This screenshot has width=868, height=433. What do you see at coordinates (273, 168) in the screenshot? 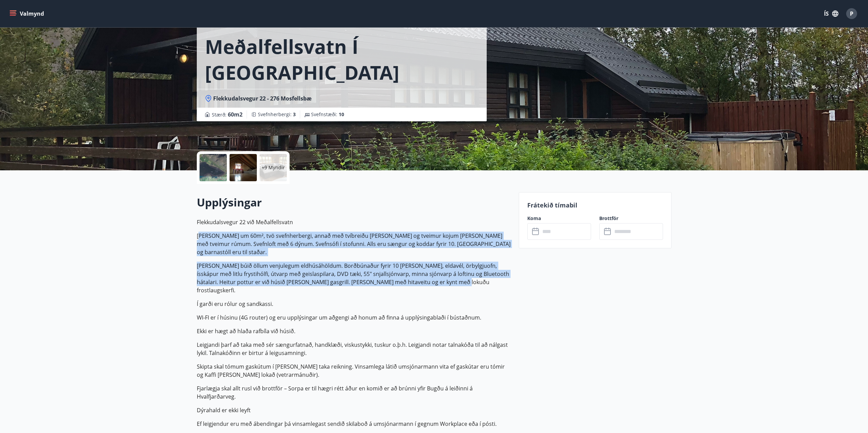
I see `p: +9 Myndir` at bounding box center [273, 168].